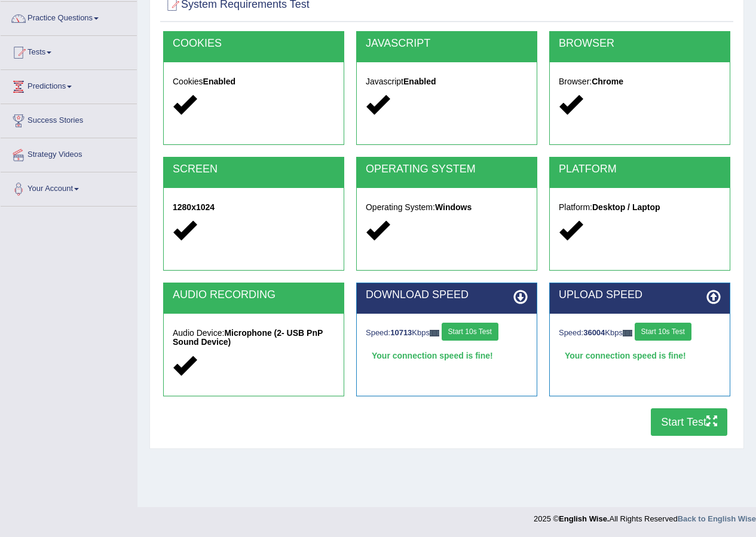  I want to click on h2: BROWSER, so click(640, 43).